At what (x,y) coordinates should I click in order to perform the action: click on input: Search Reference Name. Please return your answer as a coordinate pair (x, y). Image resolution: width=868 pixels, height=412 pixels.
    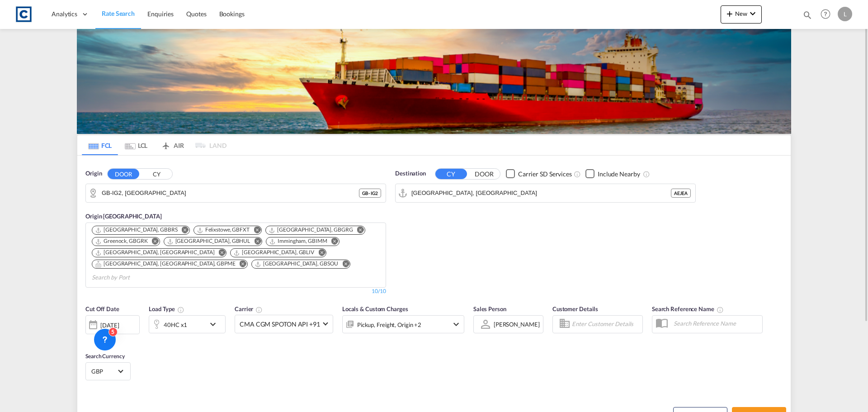
    Looking at the image, I should click on (716, 323).